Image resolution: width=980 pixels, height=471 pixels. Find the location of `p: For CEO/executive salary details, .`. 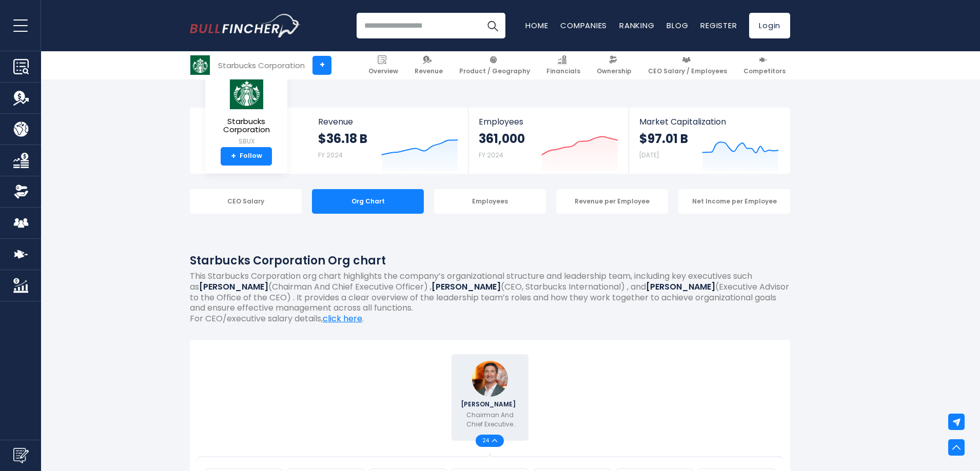

p: For CEO/executive salary details, . is located at coordinates (490, 319).